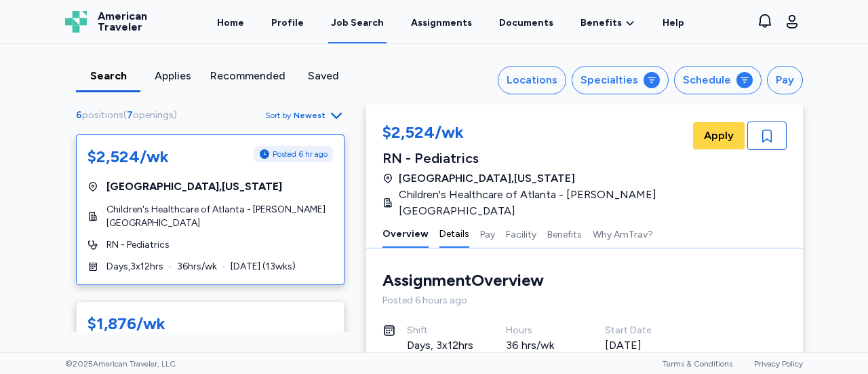 The image size is (868, 374). What do you see at coordinates (126, 324) in the screenshot?
I see `div: $1,876/wk` at bounding box center [126, 324].